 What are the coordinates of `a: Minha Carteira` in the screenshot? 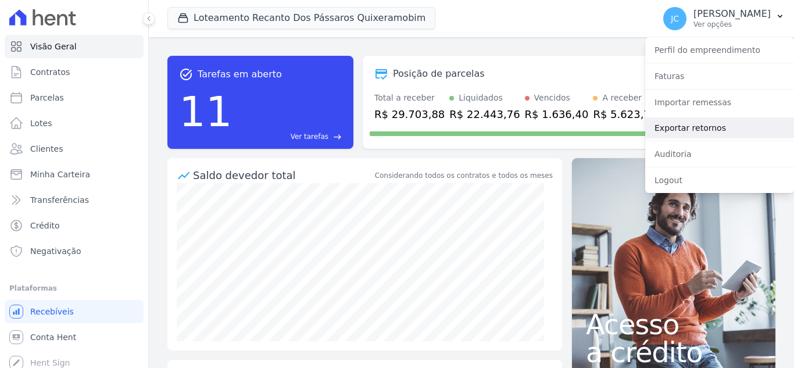 It's located at (74, 174).